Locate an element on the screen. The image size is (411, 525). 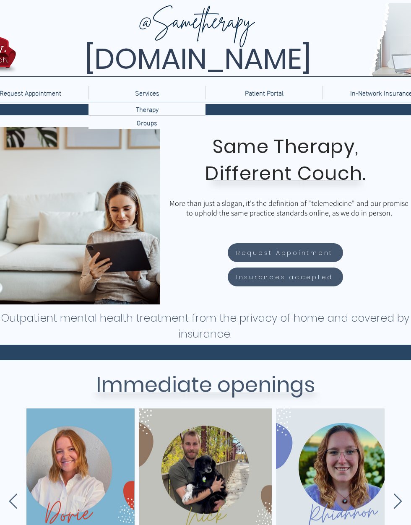
p: Services is located at coordinates (147, 93).